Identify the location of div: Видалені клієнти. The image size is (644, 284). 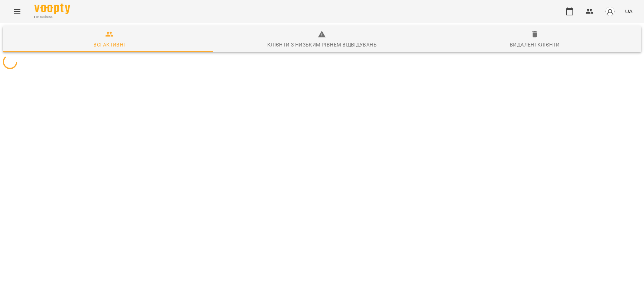
(534, 45).